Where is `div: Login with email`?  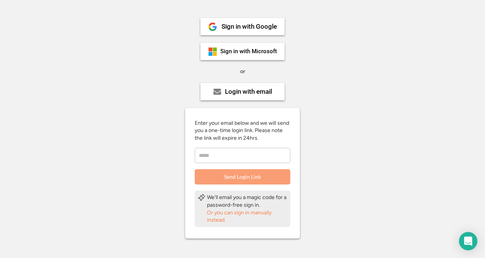 div: Login with email is located at coordinates (248, 91).